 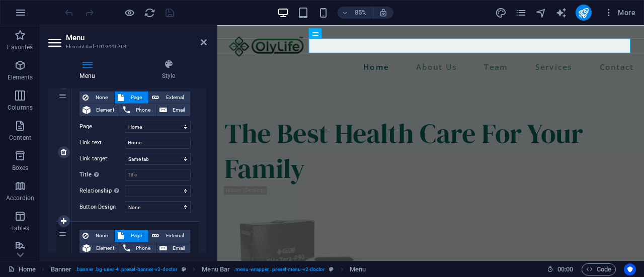 I want to click on h3: Element #ed-1019446764, so click(x=126, y=47).